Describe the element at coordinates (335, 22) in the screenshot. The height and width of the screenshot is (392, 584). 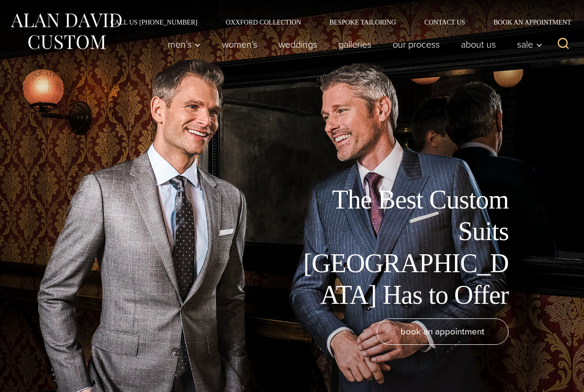
I see `nav: Secondary Navigation` at that location.